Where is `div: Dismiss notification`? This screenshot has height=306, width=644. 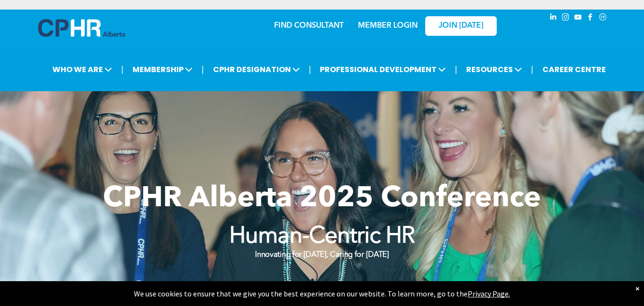 div: Dismiss notification is located at coordinates (637, 289).